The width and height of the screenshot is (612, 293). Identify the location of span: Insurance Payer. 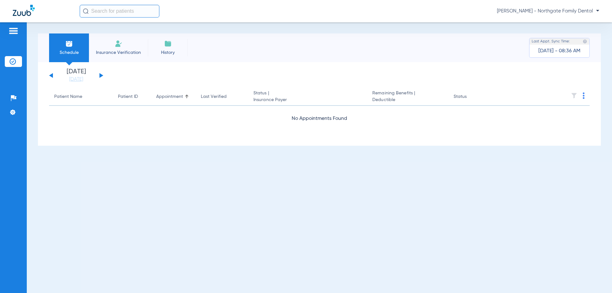
(307, 100).